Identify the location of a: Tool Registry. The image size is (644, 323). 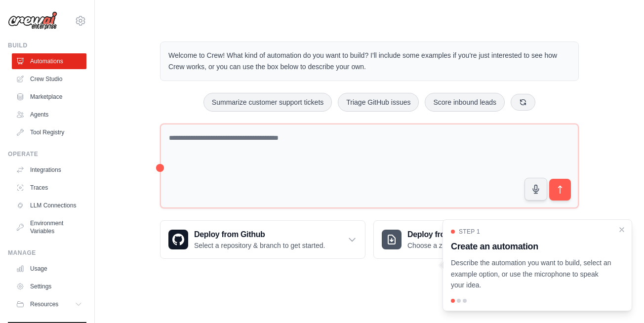
(49, 132).